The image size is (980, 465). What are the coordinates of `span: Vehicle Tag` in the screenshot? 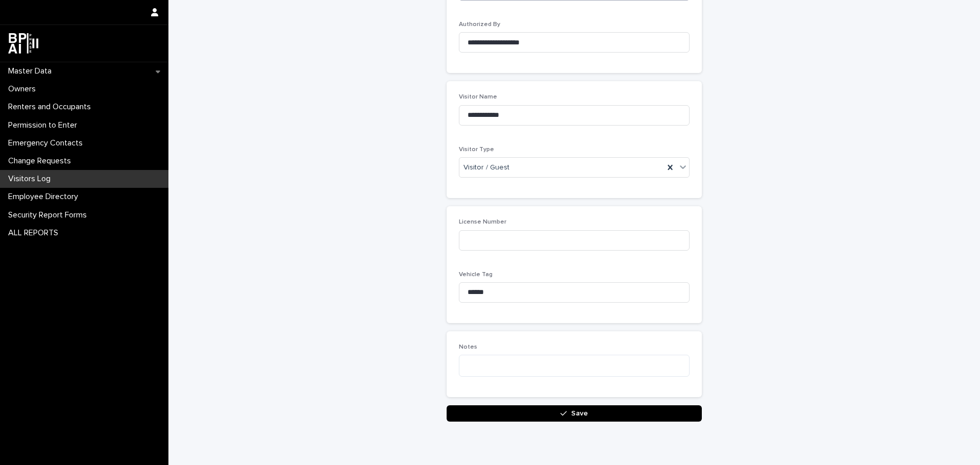 It's located at (476, 275).